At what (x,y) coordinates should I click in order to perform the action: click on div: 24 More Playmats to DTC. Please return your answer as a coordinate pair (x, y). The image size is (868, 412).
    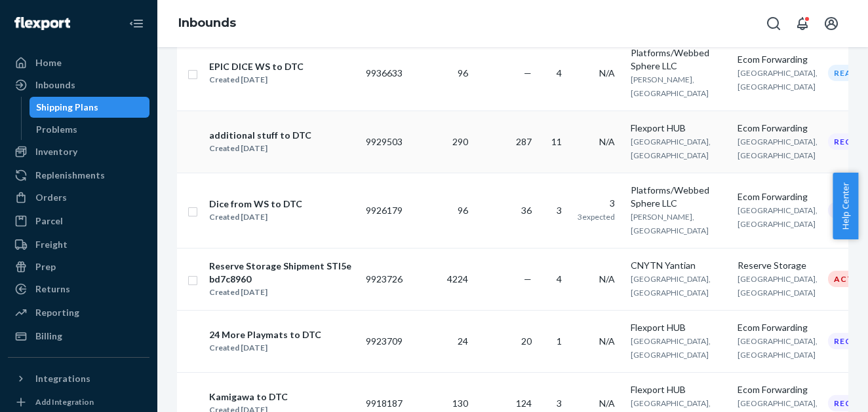
    Looking at the image, I should click on (265, 335).